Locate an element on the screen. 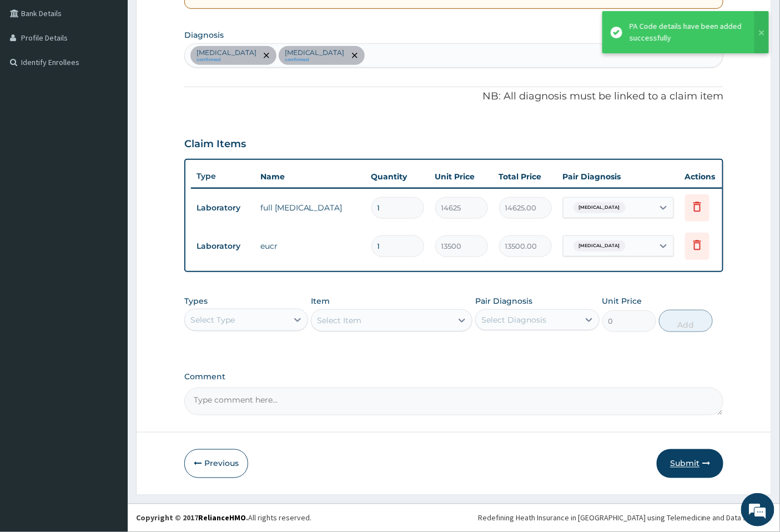 The height and width of the screenshot is (532, 780). button: Add is located at coordinates (686, 321).